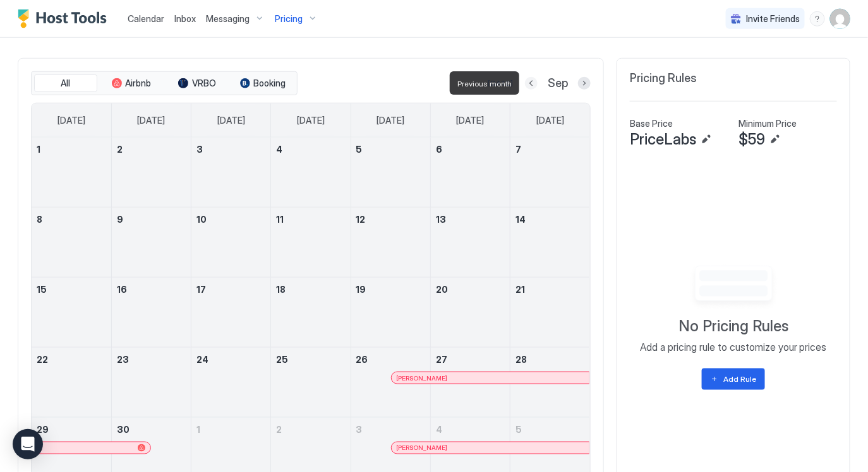  What do you see at coordinates (470, 289) in the screenshot?
I see `a: September 20, 2024` at bounding box center [470, 289].